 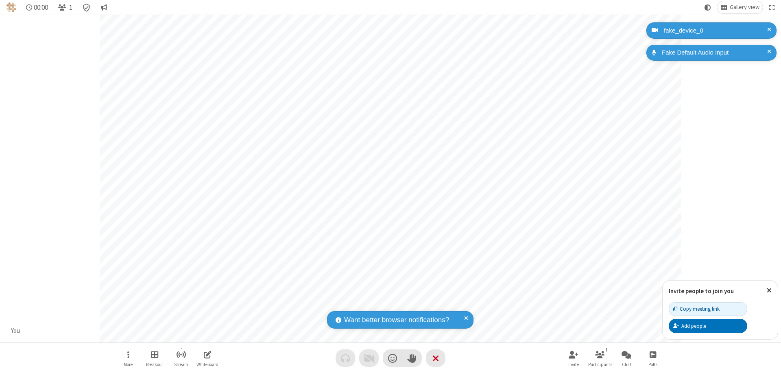 What do you see at coordinates (708, 325) in the screenshot?
I see `button: Add people` at bounding box center [708, 325].